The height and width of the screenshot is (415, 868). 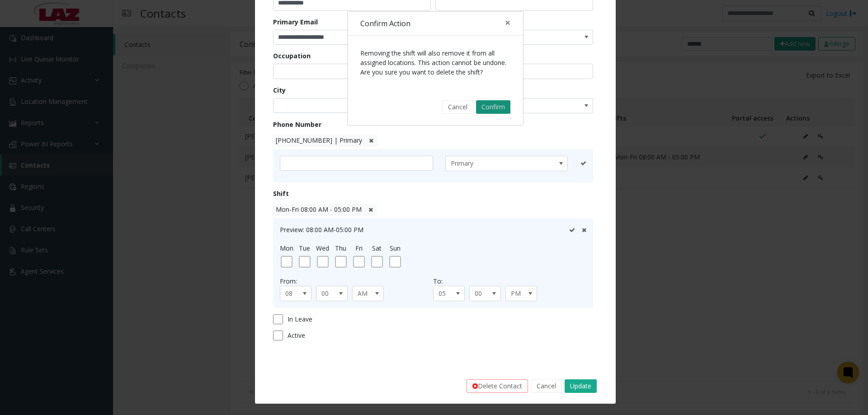 I want to click on div: Removing the shift will also remove it from all assigned locations. This action cannot be undone...., so click(x=436, y=62).